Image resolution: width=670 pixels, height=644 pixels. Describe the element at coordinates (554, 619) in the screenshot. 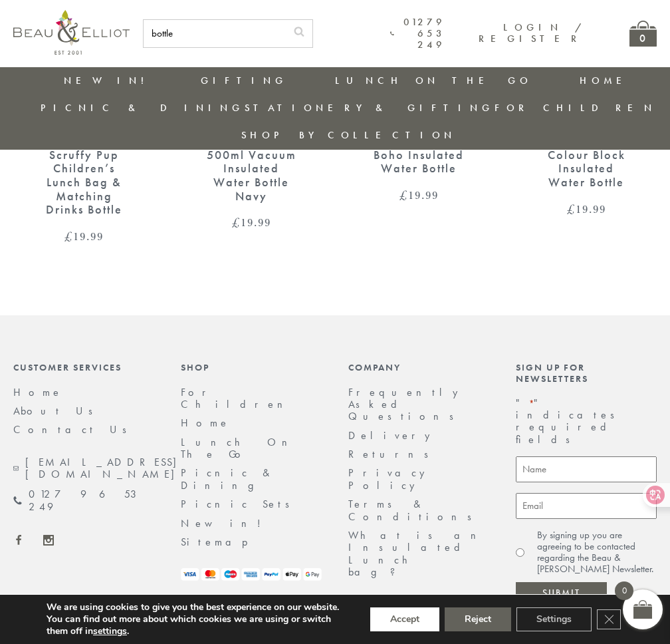

I see `button: Settings` at that location.